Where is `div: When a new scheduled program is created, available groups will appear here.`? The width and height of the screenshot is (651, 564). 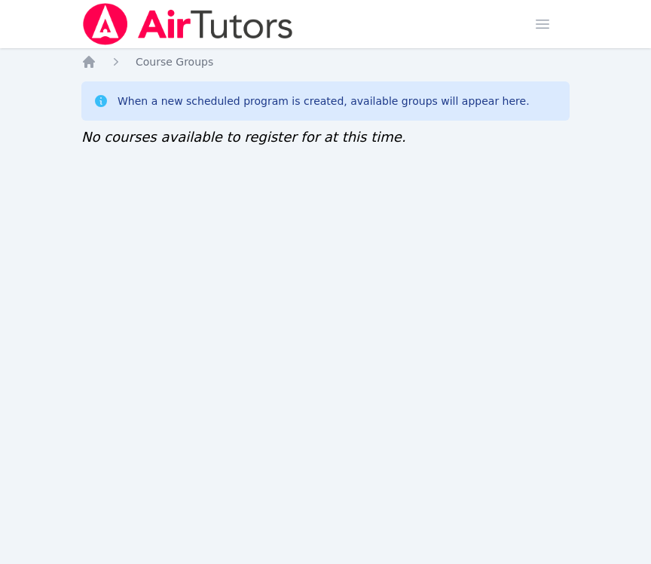 div: When a new scheduled program is created, available groups will appear here. is located at coordinates (323, 101).